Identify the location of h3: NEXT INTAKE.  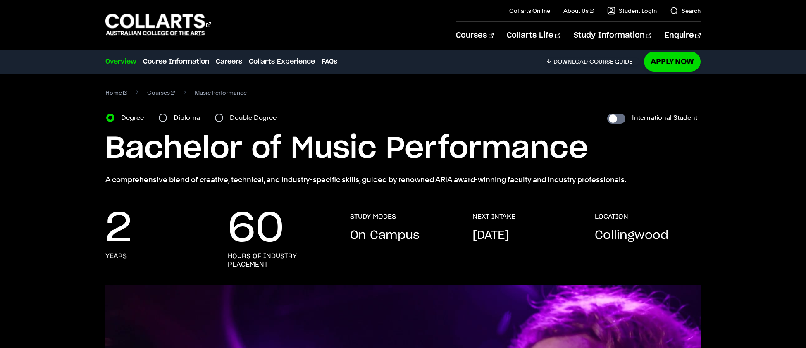
(494, 217).